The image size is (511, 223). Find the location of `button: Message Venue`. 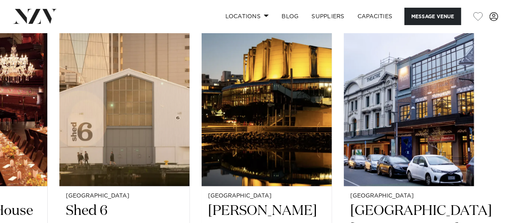

button: Message Venue is located at coordinates (433, 16).